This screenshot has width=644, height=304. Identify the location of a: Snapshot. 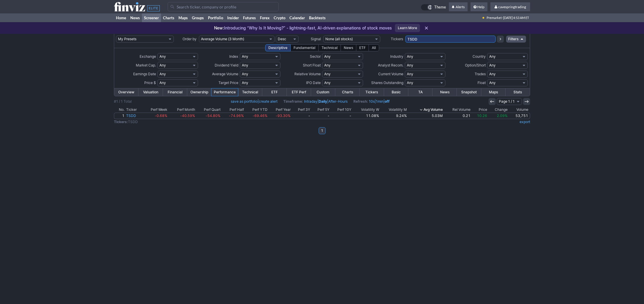
(469, 92).